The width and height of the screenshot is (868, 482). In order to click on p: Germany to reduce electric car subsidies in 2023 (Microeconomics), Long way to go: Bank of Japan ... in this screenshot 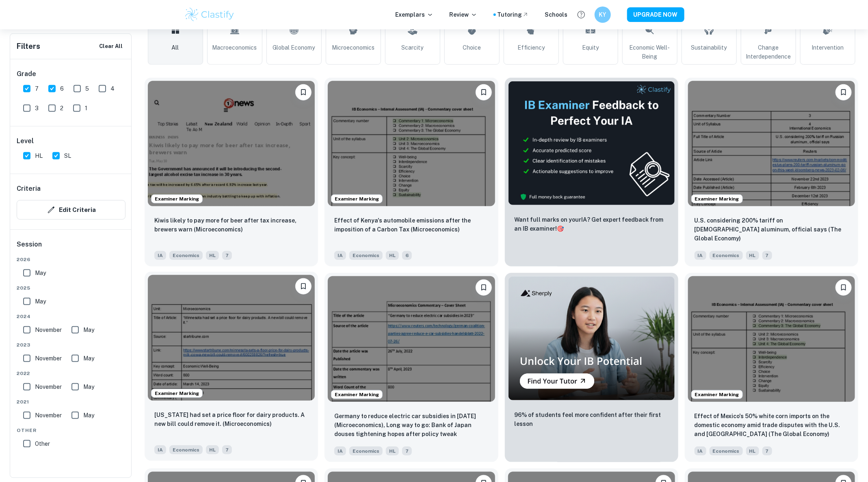, I will do `click(411, 425)`.